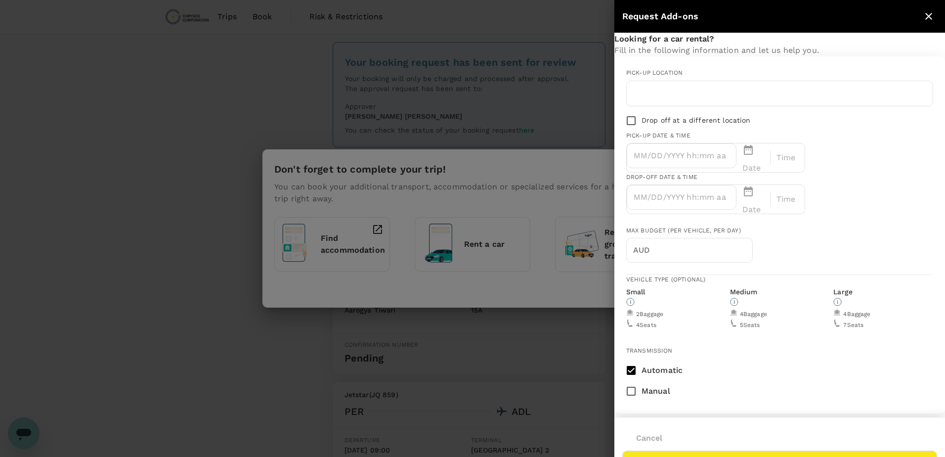 Image resolution: width=945 pixels, height=457 pixels. I want to click on div: Drop-off date & time, so click(716, 178).